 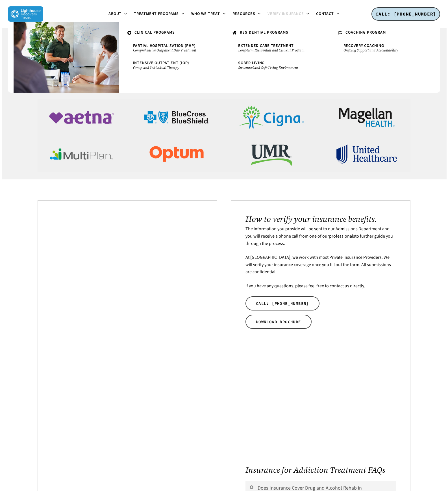 I want to click on span: DOWNLOAD BROCHURE, so click(x=279, y=322).